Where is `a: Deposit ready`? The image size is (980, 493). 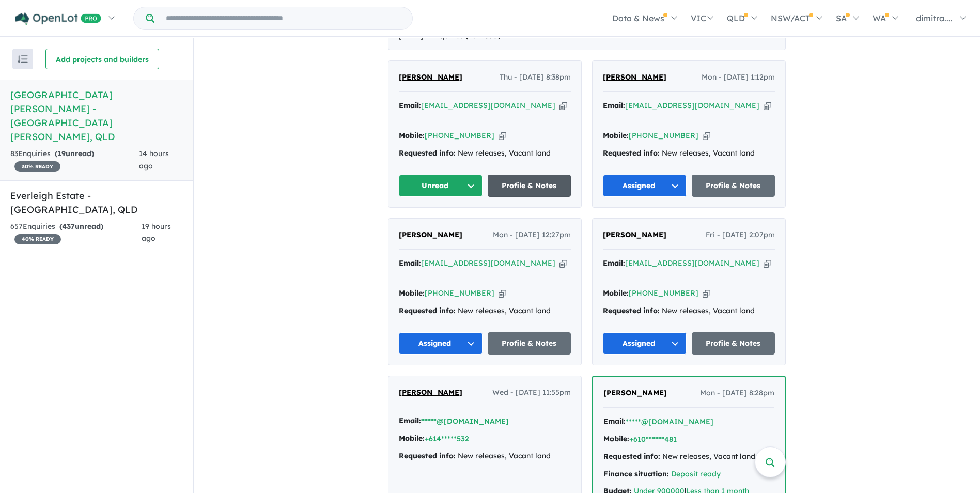
a: Deposit ready is located at coordinates (696, 474).